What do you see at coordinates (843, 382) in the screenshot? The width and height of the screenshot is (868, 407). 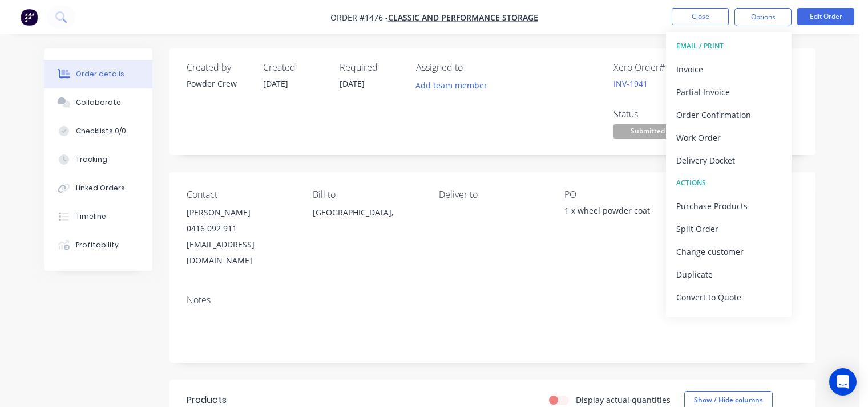 I see `div: Open Intercom Messenger` at bounding box center [843, 382].